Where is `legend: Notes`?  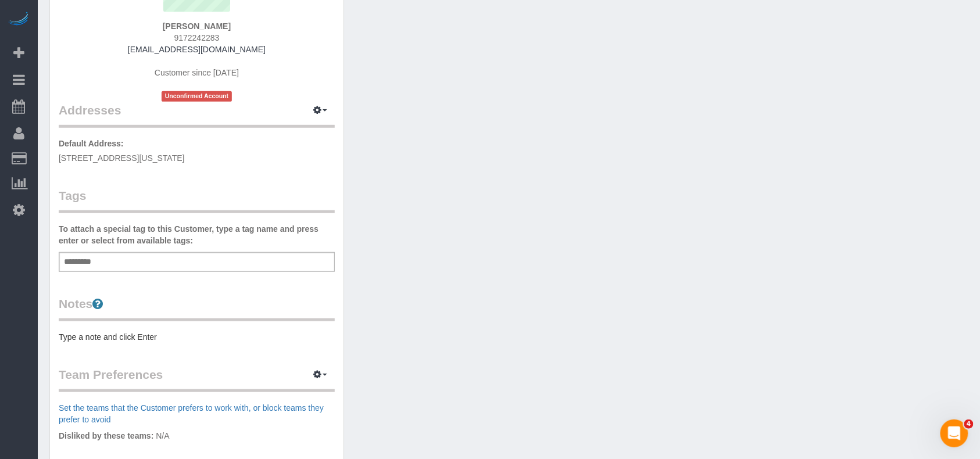
legend: Notes is located at coordinates (197, 308).